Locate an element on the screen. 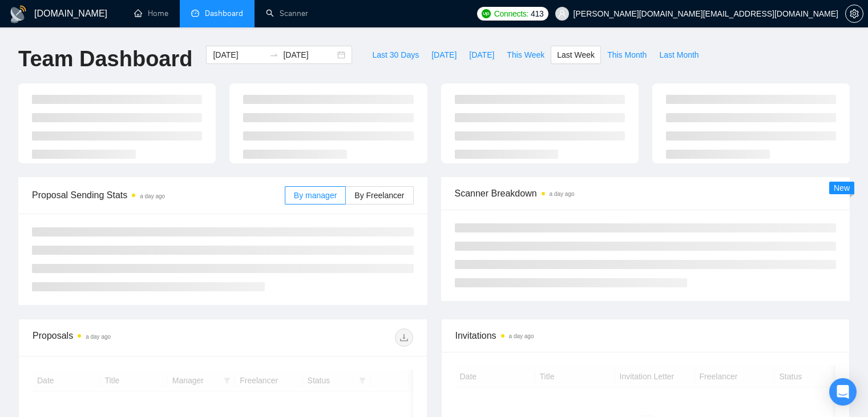  img: upwork-logo.png is located at coordinates (486, 14).